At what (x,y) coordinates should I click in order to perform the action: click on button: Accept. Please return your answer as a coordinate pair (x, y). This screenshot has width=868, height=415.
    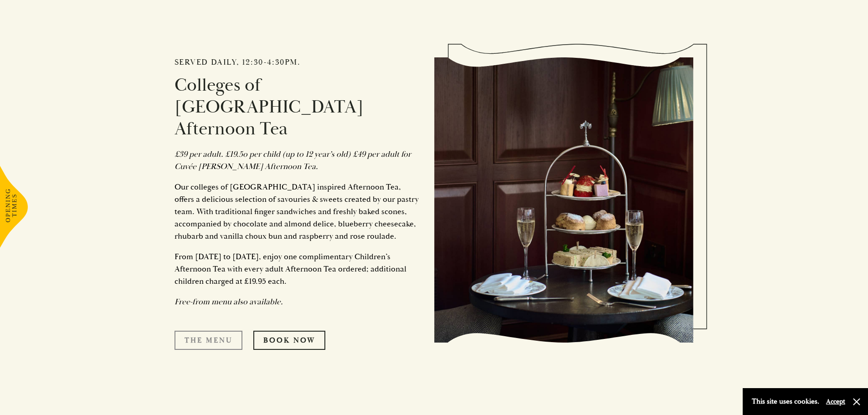
    Looking at the image, I should click on (835, 402).